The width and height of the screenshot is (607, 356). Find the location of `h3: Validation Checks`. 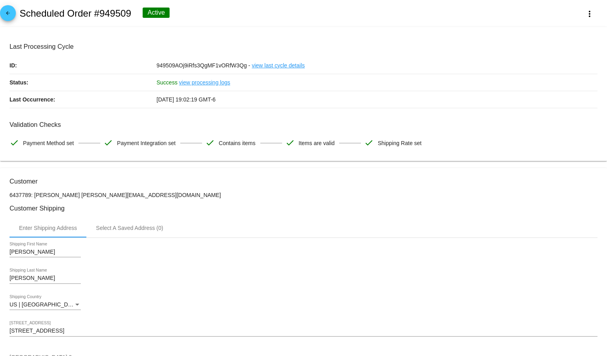

h3: Validation Checks is located at coordinates (304, 124).